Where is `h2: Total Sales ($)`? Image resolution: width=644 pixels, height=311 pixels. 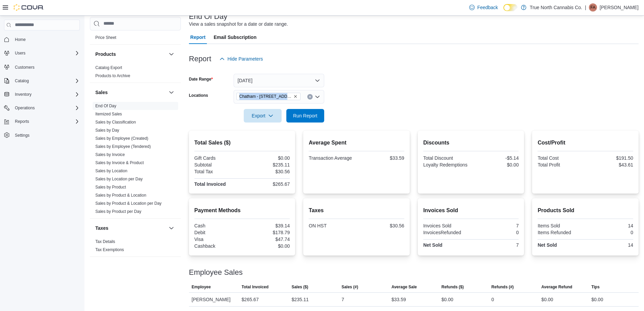 h2: Total Sales ($) is located at coordinates (242, 143).